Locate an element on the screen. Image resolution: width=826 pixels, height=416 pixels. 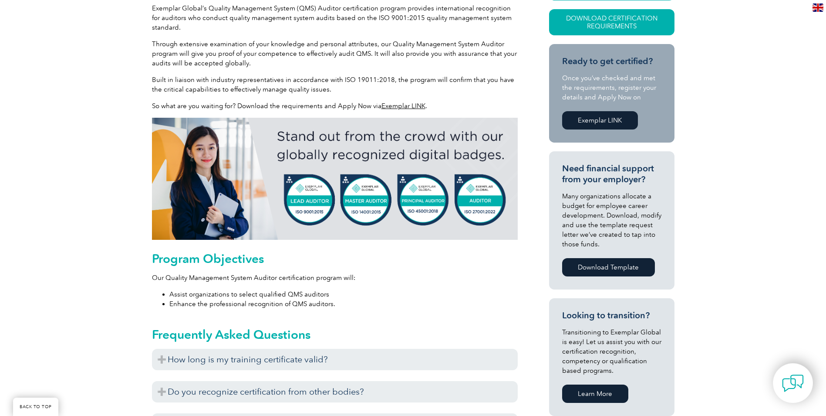
li: Enhance the professional recognition of QMS auditors. is located at coordinates (344, 304).